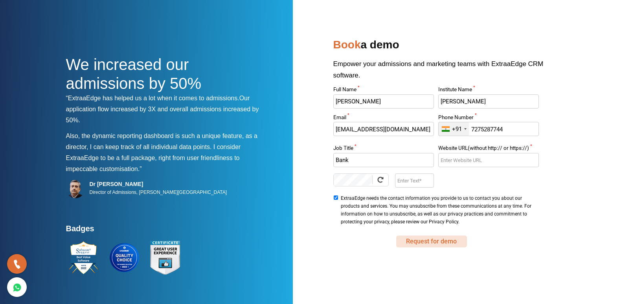 The width and height of the screenshot is (623, 304). What do you see at coordinates (384, 118) in the screenshot?
I see `label: Email` at bounding box center [384, 118].